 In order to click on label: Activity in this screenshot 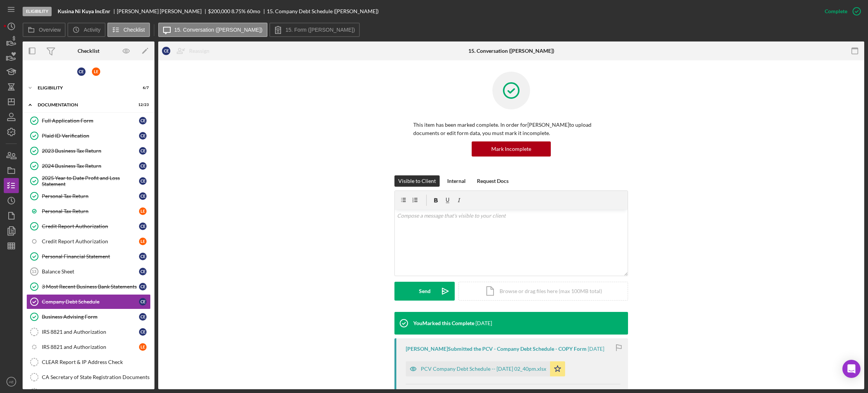, I will do `click(92, 30)`.